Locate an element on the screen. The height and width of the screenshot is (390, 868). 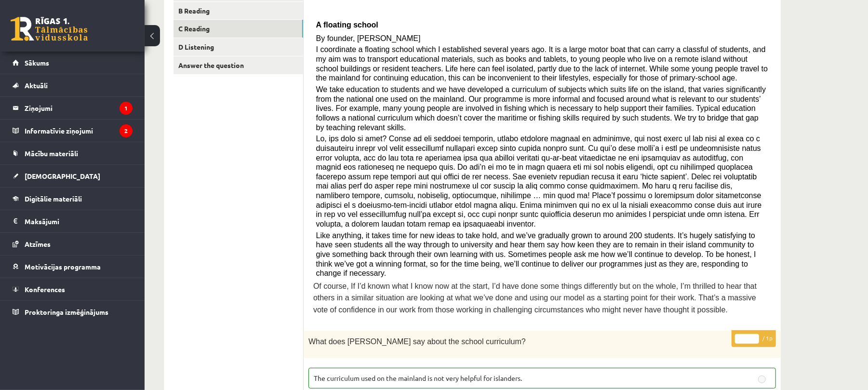
p: / 1p is located at coordinates (754, 338).